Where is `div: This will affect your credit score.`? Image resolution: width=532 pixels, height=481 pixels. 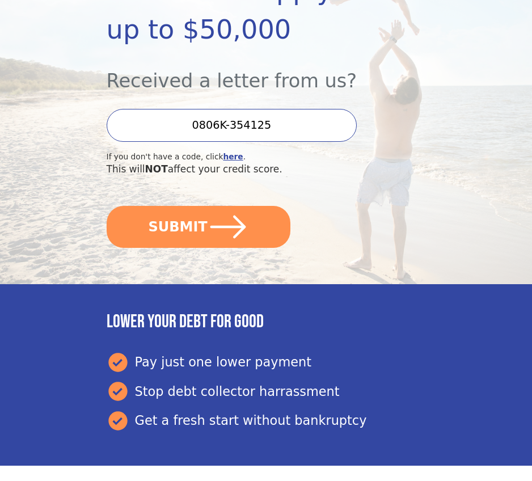
div: This will affect your credit score. is located at coordinates (242, 169).